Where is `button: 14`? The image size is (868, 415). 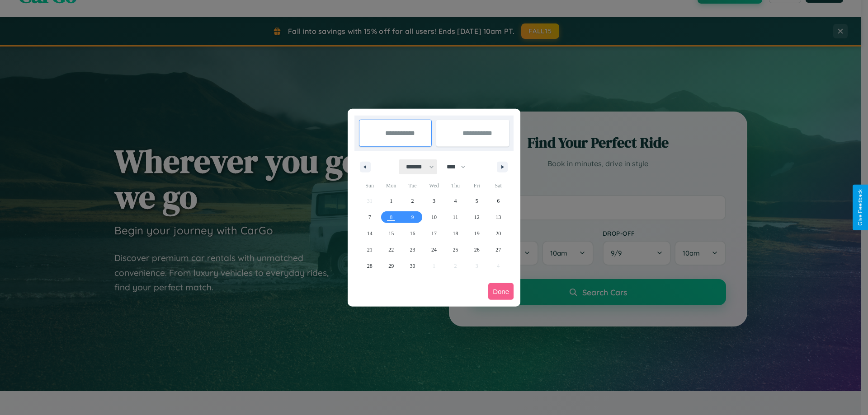
button: 14 is located at coordinates (369, 234).